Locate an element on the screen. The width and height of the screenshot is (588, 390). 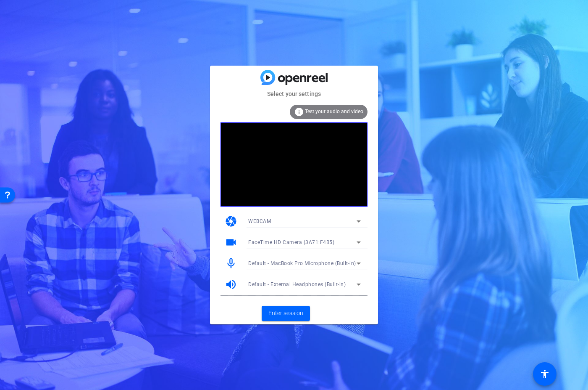
mat-icon: camera is located at coordinates (231, 221).